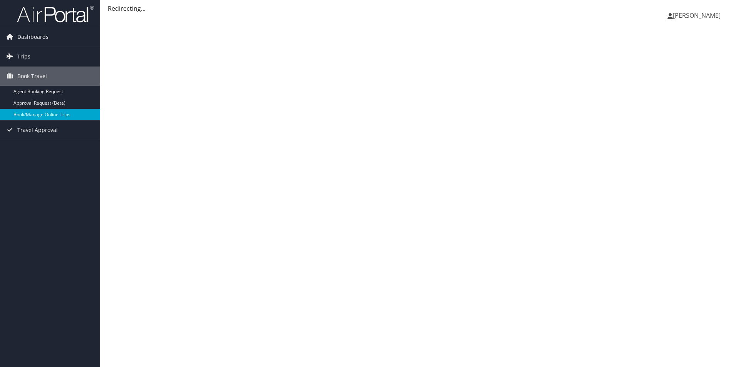  Describe the element at coordinates (55, 14) in the screenshot. I see `img: airportal-logo.png` at that location.